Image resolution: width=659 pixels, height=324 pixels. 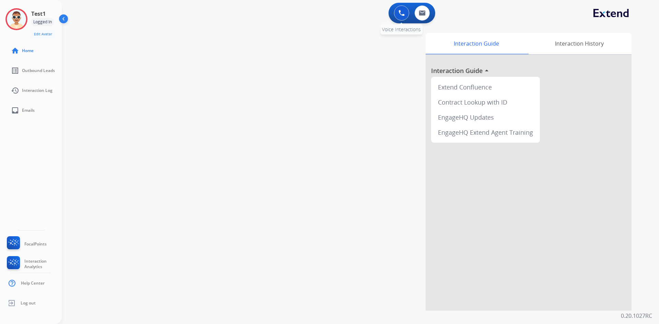 I want to click on span: Log out, so click(x=28, y=303).